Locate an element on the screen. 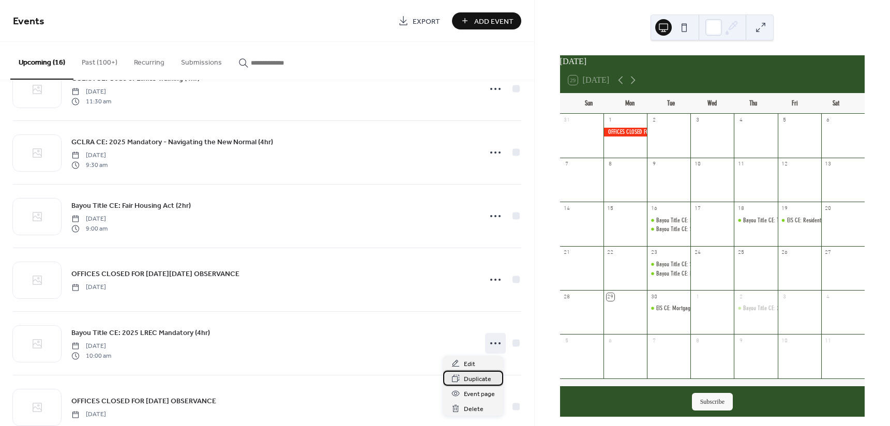 This screenshot has height=426, width=890. button: Subscribe is located at coordinates (712, 402).